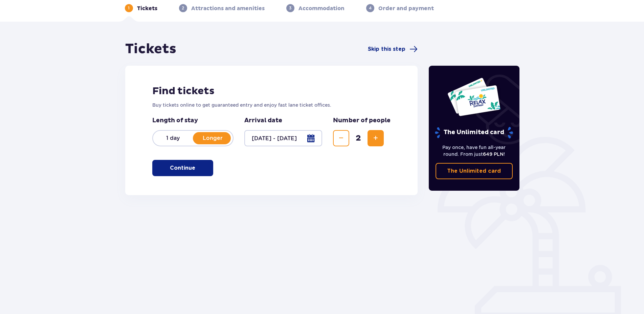 This screenshot has height=314, width=644. Describe the element at coordinates (263, 120) in the screenshot. I see `p: Arrival date` at that location.